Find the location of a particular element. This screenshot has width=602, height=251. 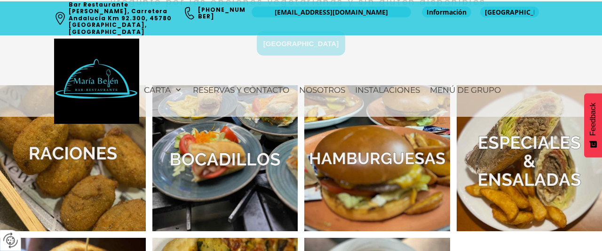

a: Nosotros is located at coordinates (322, 90).